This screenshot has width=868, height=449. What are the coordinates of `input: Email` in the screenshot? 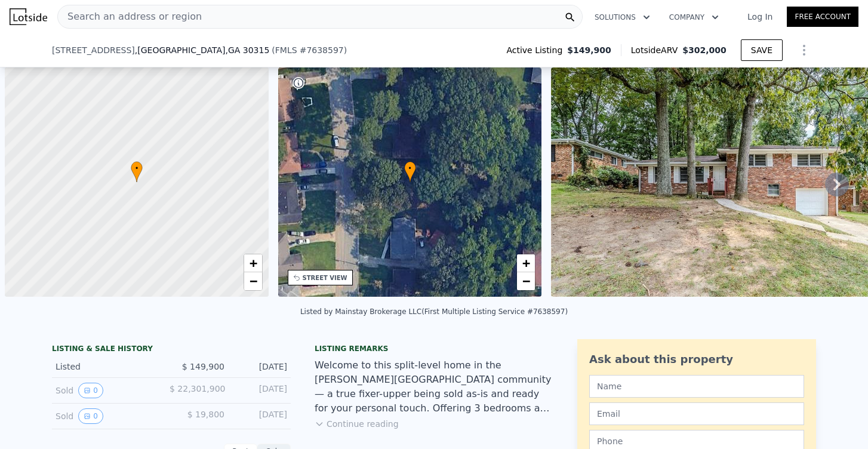 It's located at (697, 414).